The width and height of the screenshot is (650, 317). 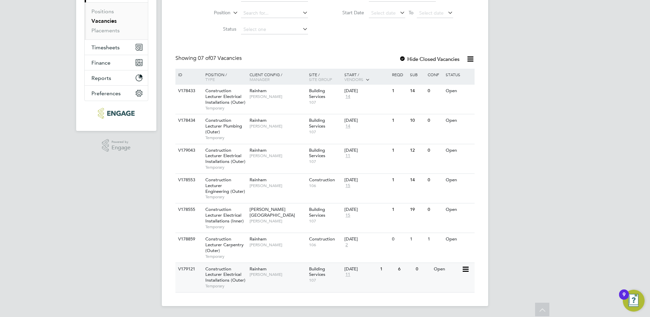 I want to click on div: ID, so click(x=188, y=74).